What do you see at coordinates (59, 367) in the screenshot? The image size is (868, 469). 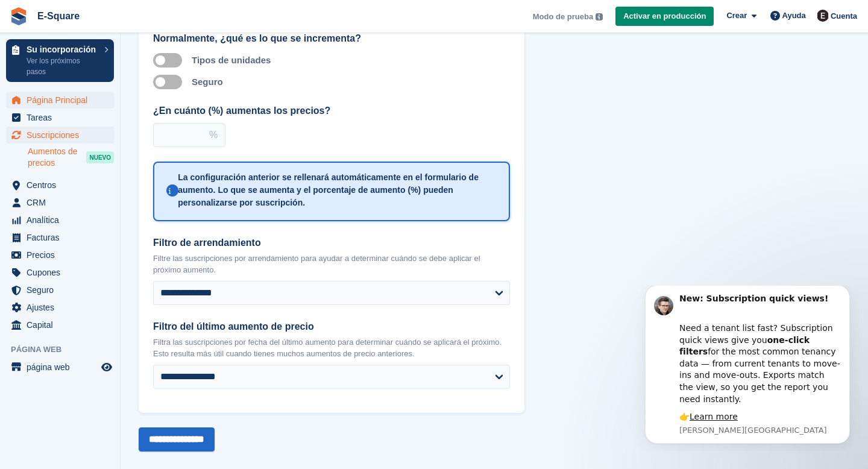 I see `a: menú` at bounding box center [59, 367].